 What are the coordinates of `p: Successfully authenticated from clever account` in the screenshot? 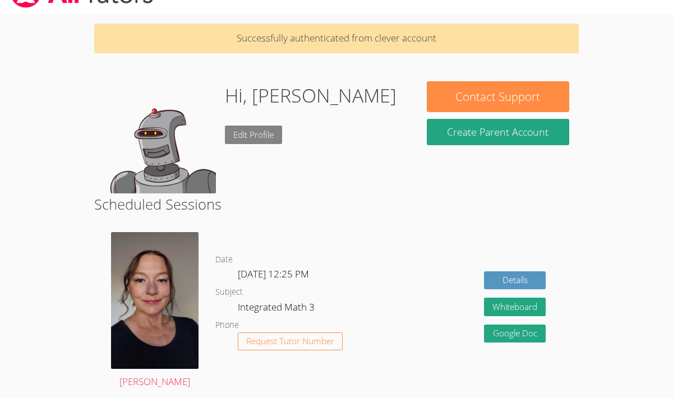 It's located at (336, 38).